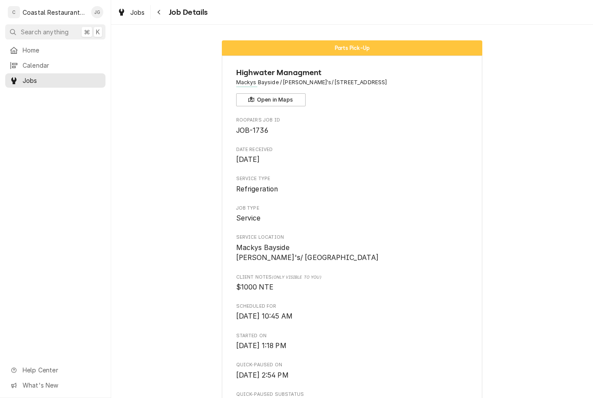  Describe the element at coordinates (62, 50) in the screenshot. I see `span: Home` at that location.